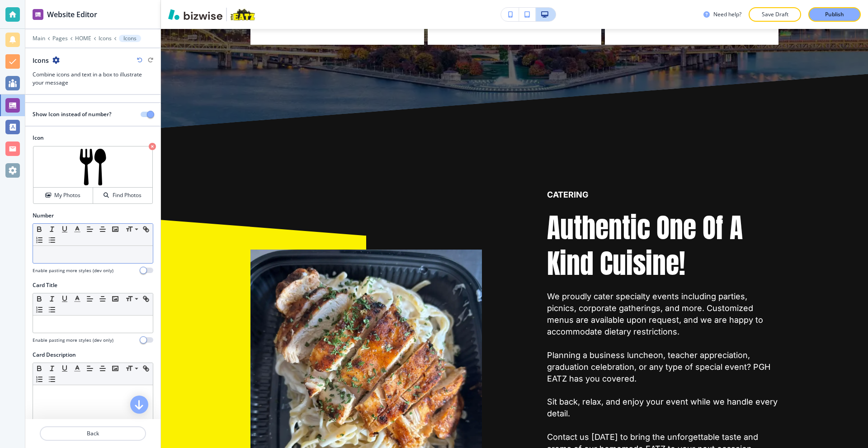  I want to click on button: Find Photos, so click(123, 195).